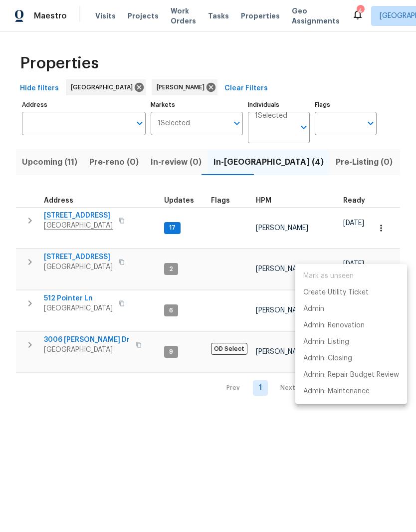 The width and height of the screenshot is (416, 532). Describe the element at coordinates (328, 358) in the screenshot. I see `p: Admin: Closing` at that location.